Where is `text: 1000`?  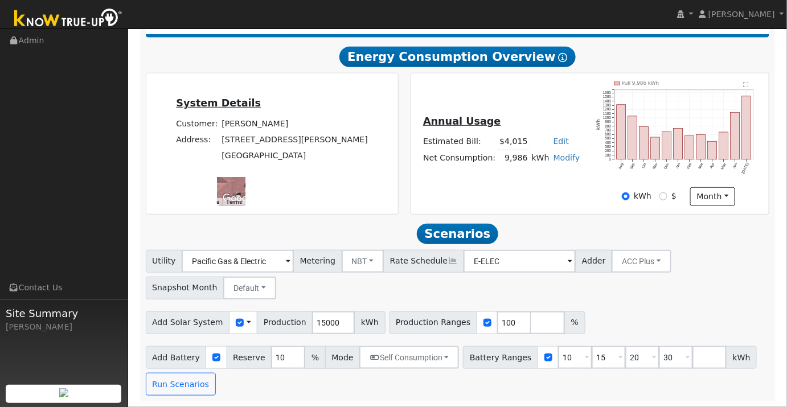 text: 1000 is located at coordinates (607, 117).